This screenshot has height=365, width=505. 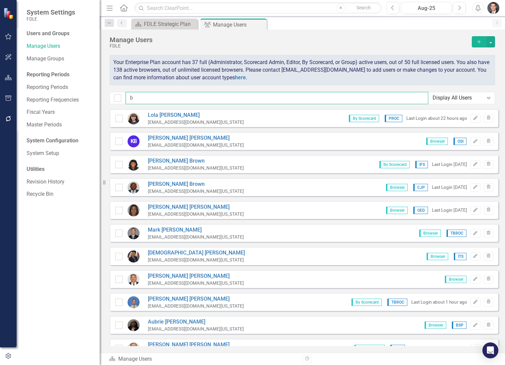 I want to click on a: Manage Groups, so click(x=60, y=59).